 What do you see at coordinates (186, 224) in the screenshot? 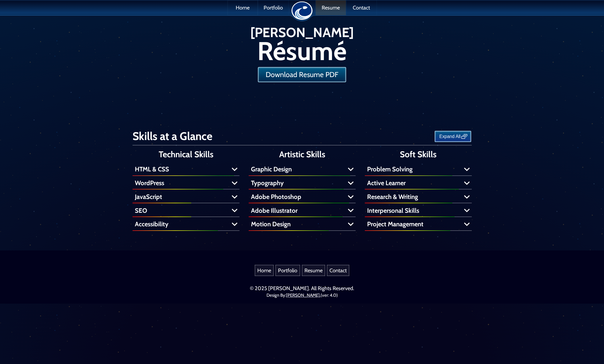
I see `h4: Accessibility` at bounding box center [186, 224].